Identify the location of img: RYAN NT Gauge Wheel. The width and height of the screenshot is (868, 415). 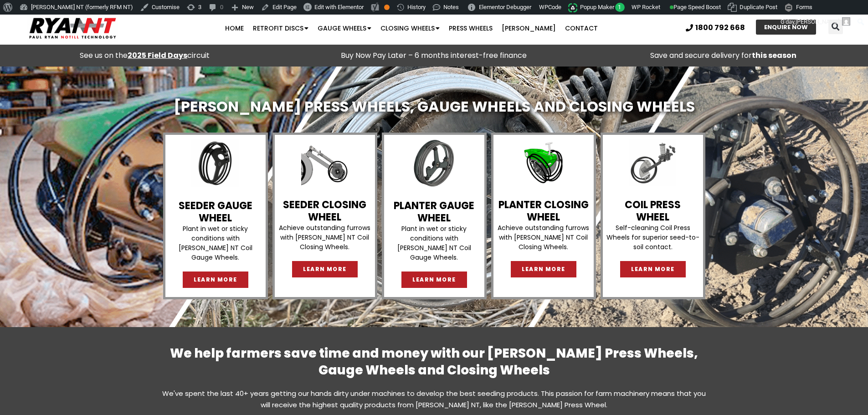
(215, 163).